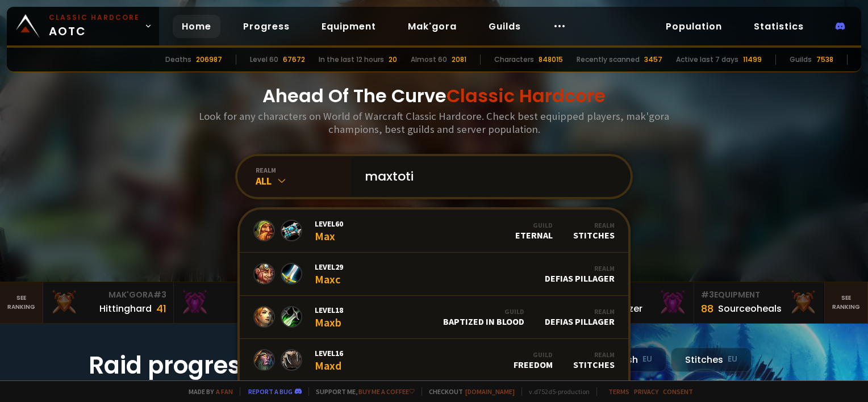  What do you see at coordinates (707, 309) in the screenshot?
I see `div: 88` at bounding box center [707, 309].